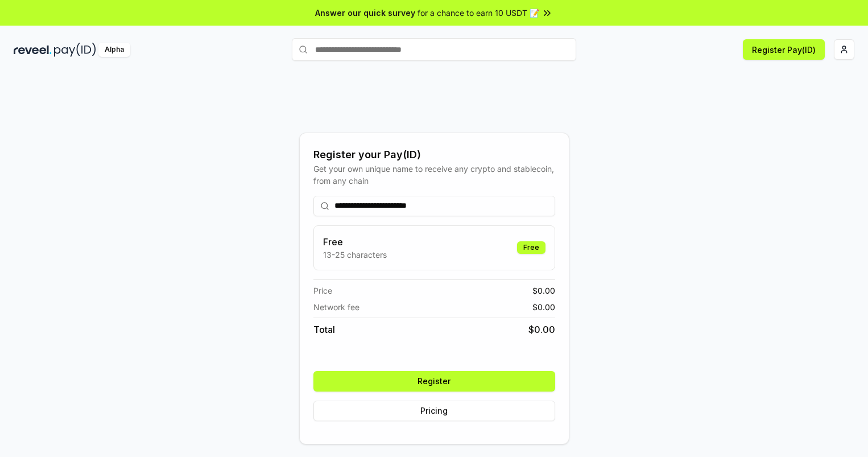  Describe the element at coordinates (531, 247) in the screenshot. I see `div: Free` at that location.